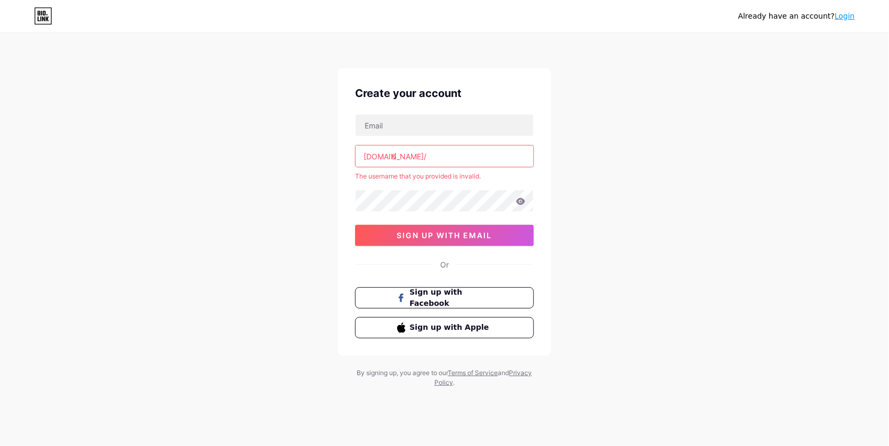 The height and width of the screenshot is (446, 889). Describe the element at coordinates (445, 235) in the screenshot. I see `button: sign up with email` at that location.